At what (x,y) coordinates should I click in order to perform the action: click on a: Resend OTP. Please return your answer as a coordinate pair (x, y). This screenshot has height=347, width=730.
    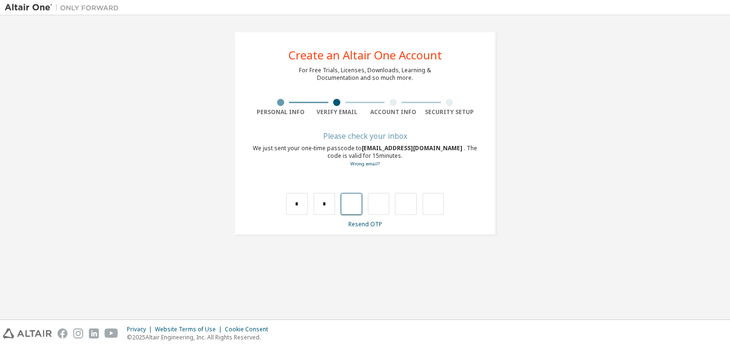
    Looking at the image, I should click on (365, 224).